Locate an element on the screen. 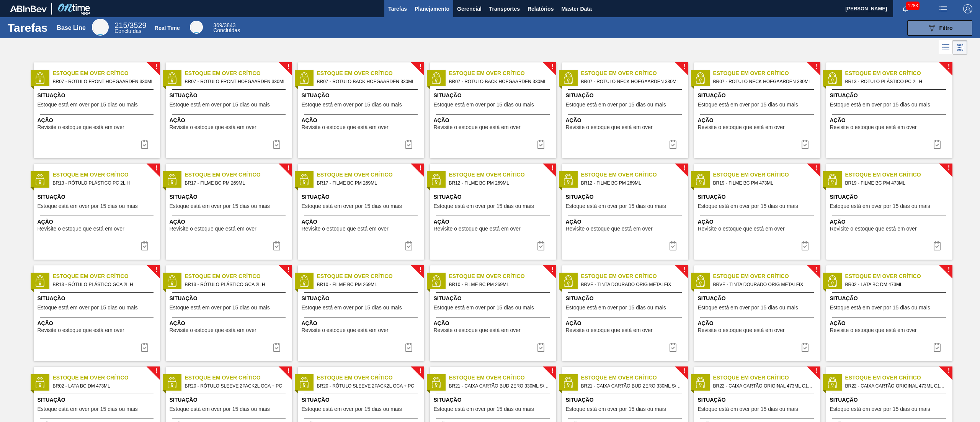 This screenshot has width=980, height=422. div: Completar tarefa: 29796163 is located at coordinates (805, 246).